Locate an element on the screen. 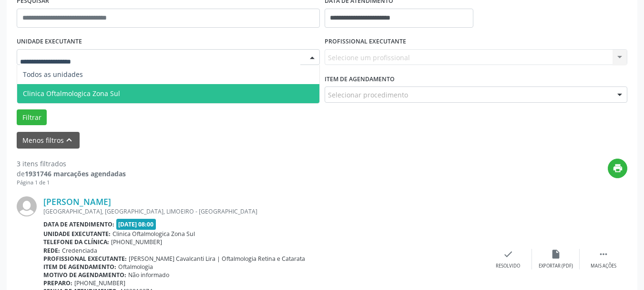 This screenshot has height=290, width=644. b: Preparo: is located at coordinates (57, 283).